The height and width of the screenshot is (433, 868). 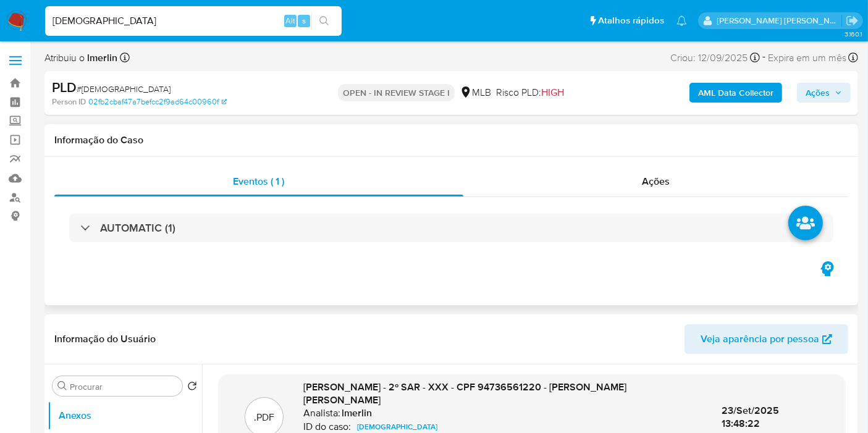 I want to click on div: Criou: 12/09/2025, so click(x=715, y=58).